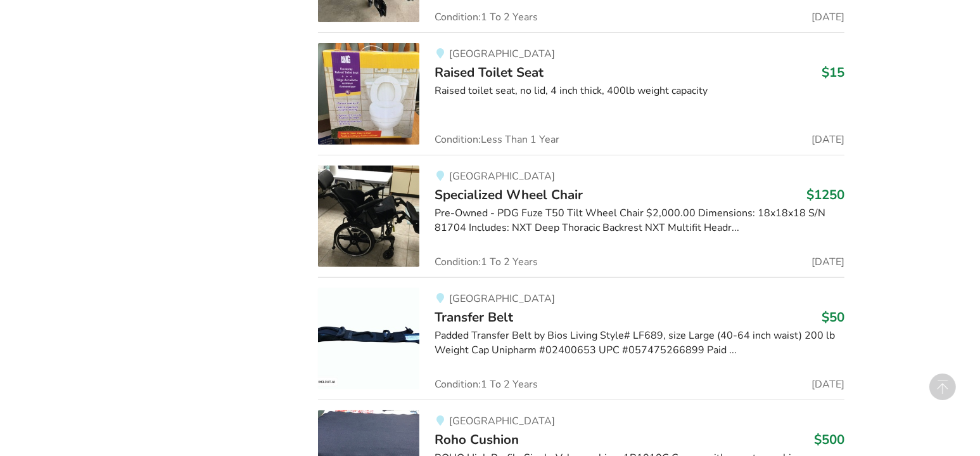 The height and width of the screenshot is (456, 980). Describe the element at coordinates (369, 216) in the screenshot. I see `img: mobility-specialized wheel chair` at that location.